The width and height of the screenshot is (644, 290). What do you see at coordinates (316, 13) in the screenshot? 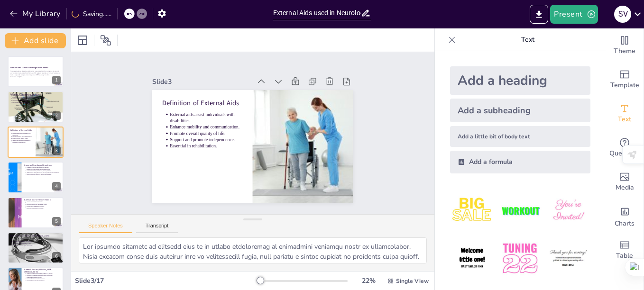
I see `input: Insert title` at bounding box center [316, 13].